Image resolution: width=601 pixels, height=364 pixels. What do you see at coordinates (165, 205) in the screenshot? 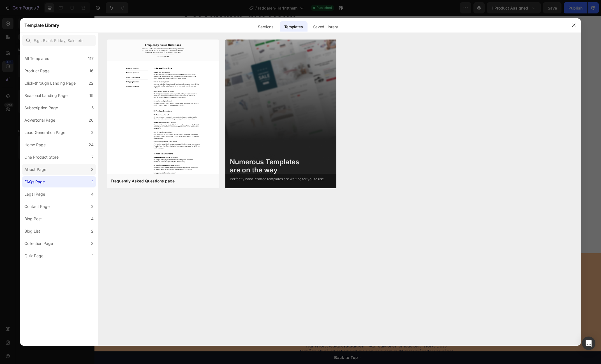
I see `p: Genom att avlägsna stora mängder dold päls och damm minskar du mängden allergener i ditt hem, vil...` at bounding box center [165, 205].